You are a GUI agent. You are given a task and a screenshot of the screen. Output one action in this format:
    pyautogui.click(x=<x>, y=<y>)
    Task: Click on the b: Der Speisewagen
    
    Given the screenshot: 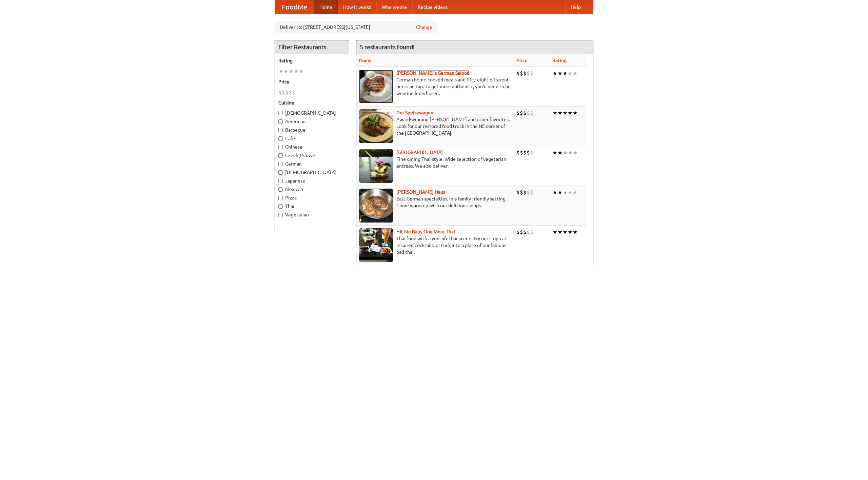 What is the action you would take?
    pyautogui.click(x=414, y=113)
    